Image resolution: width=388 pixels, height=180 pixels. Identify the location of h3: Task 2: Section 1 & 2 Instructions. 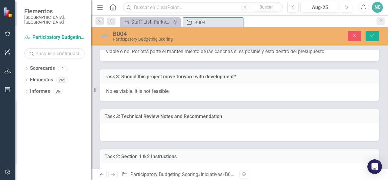
(239, 156).